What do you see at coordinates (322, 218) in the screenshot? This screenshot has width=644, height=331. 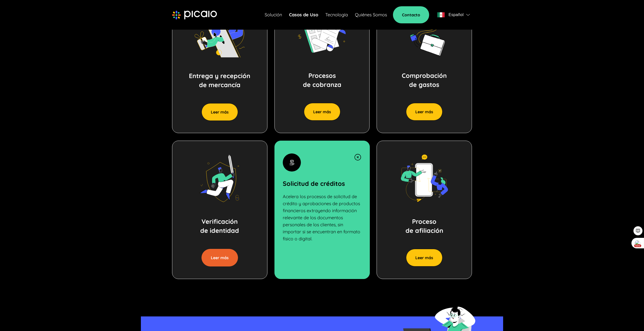 I see `p: Acelera los procesos de solicitud de crédito y aprobaciones de productos financieros extrayendo i...` at bounding box center [322, 218].